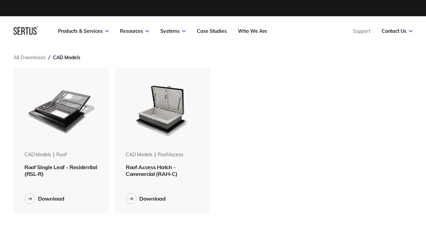 Image resolution: width=426 pixels, height=228 pixels. What do you see at coordinates (212, 31) in the screenshot?
I see `a: Case Studies` at bounding box center [212, 31].